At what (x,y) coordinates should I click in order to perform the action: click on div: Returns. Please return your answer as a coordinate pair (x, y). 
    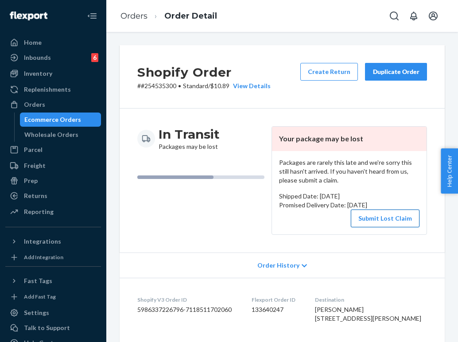
    Looking at the image, I should click on (35, 196).